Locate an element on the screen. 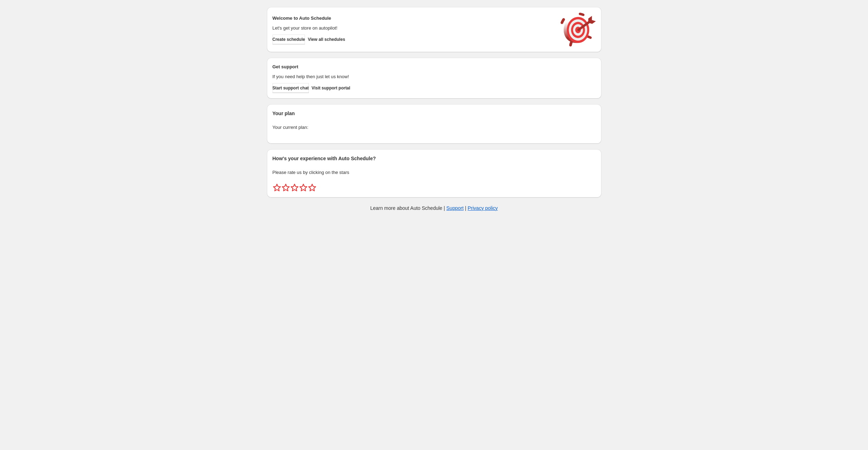  a: Privacy policy is located at coordinates (483, 208).